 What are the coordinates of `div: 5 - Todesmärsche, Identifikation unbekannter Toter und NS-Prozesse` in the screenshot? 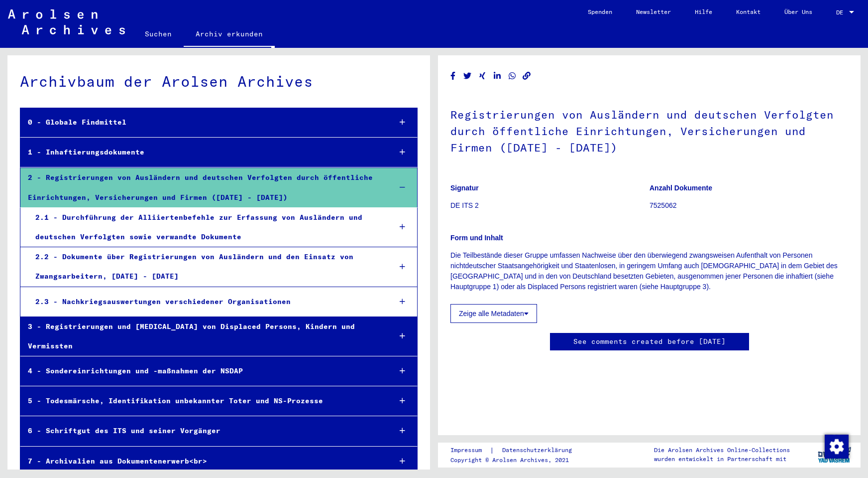 It's located at (202, 401).